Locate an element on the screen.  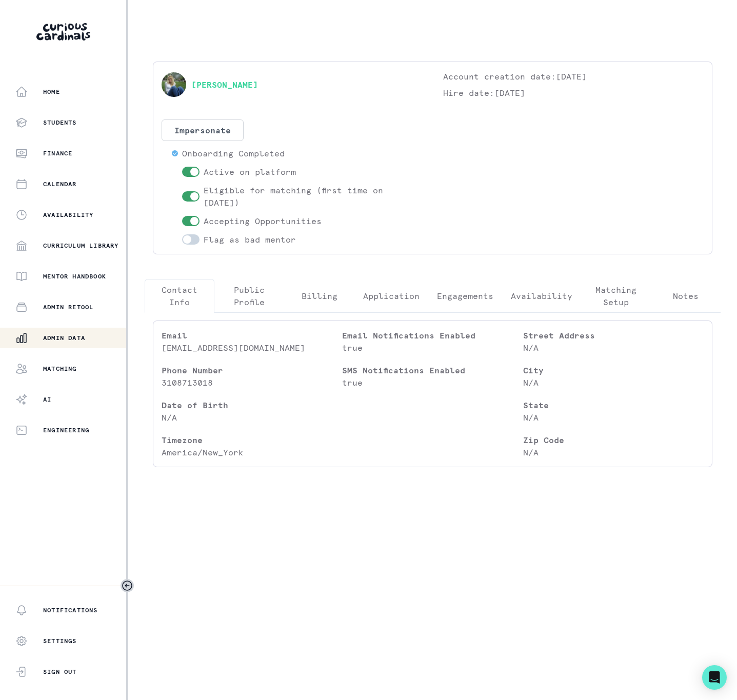
p: SMS Notifications Enabled is located at coordinates (432, 370).